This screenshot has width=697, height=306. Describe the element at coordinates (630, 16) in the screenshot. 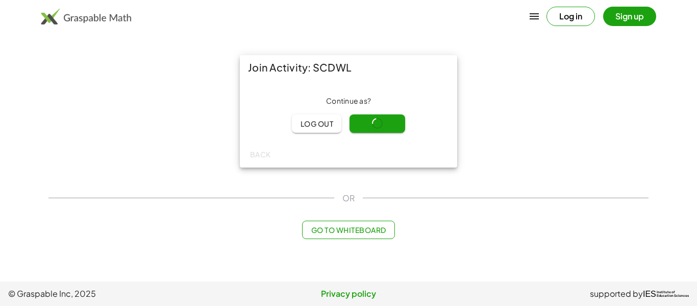

I see `button: Sign up` at that location.